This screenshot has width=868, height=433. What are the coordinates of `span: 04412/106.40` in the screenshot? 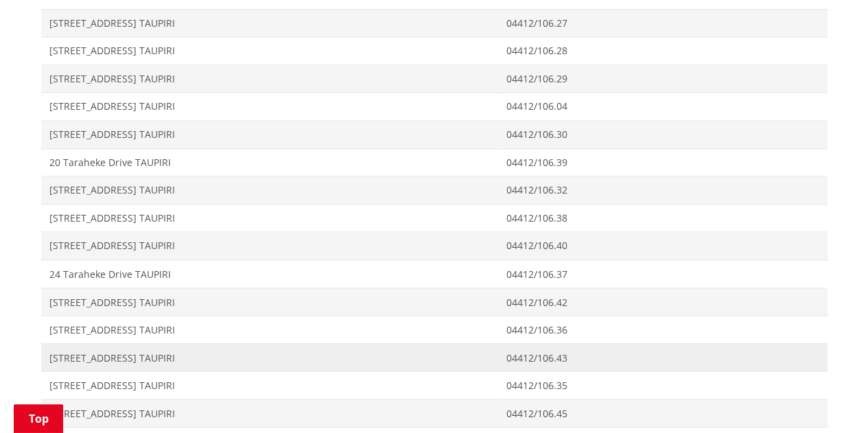 It's located at (663, 245).